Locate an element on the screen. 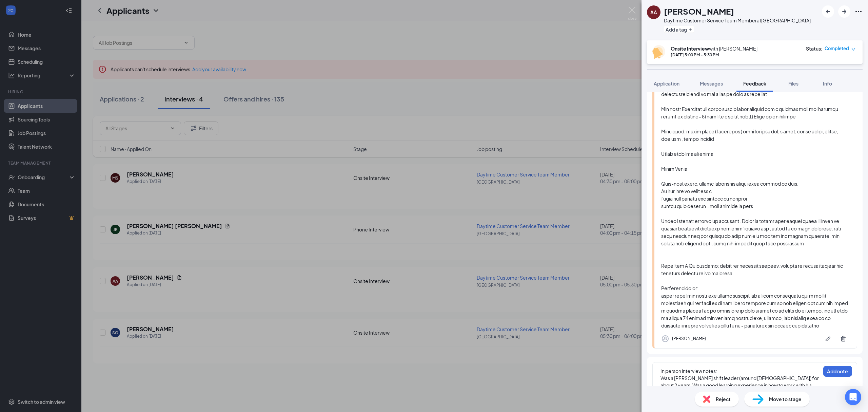 The width and height of the screenshot is (868, 412). span: In person interview notes: is located at coordinates (689, 371).